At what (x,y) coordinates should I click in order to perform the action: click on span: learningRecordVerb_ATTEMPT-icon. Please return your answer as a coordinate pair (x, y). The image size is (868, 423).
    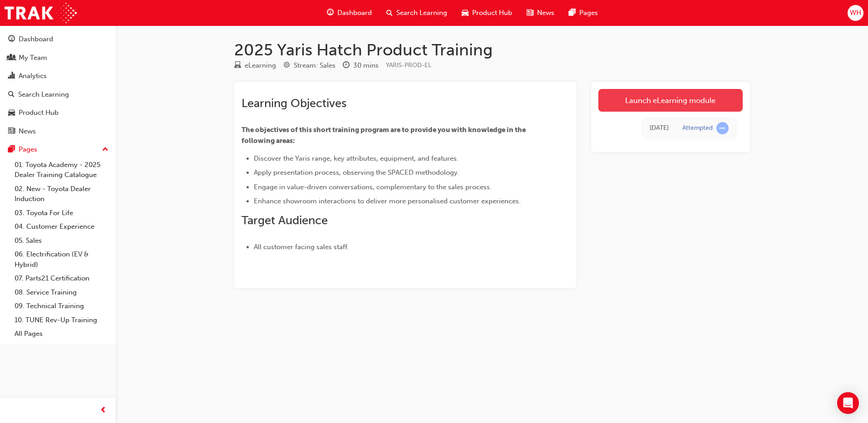
    Looking at the image, I should click on (722, 128).